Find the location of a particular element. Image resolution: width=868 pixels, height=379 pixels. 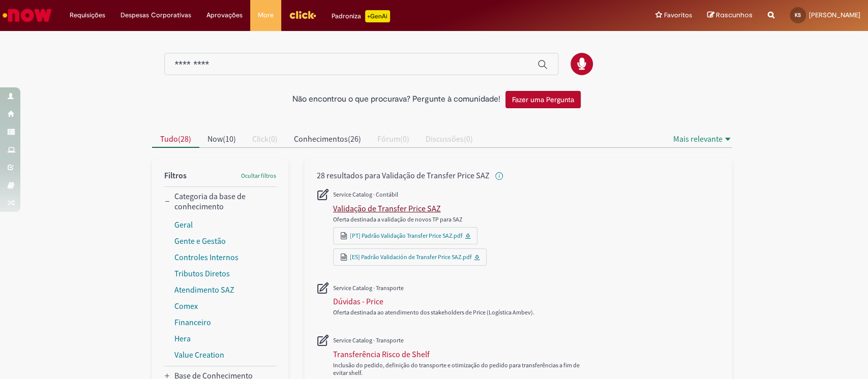

span: More is located at coordinates (266, 16).